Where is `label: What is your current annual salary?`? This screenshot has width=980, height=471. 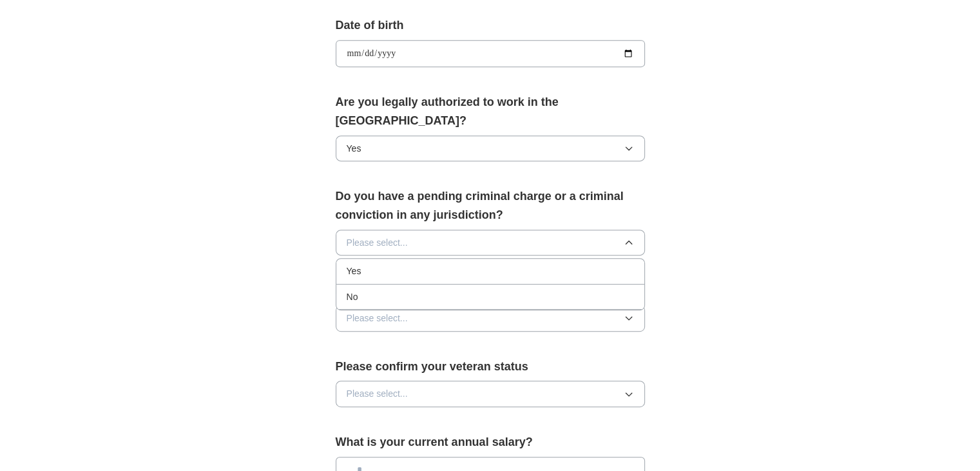
label: What is your current annual salary? is located at coordinates (490, 442).